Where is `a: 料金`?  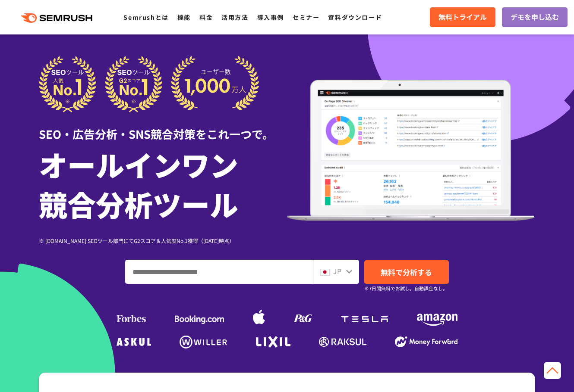 a: 料金 is located at coordinates (206, 17).